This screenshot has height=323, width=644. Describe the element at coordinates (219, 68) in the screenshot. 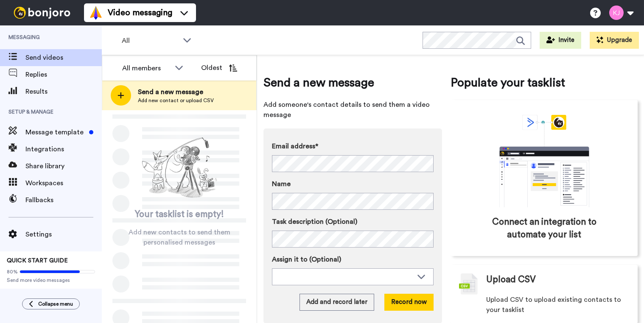

I see `button: Oldest` at that location.